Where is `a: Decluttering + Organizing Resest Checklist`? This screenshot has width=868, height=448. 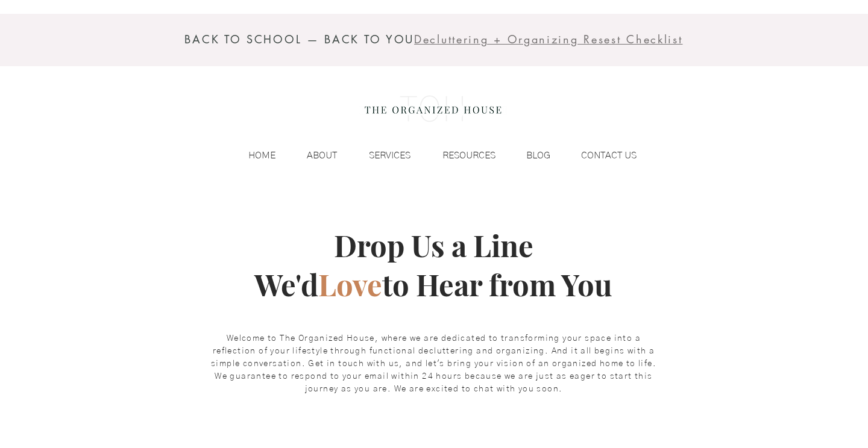 a: Decluttering + Organizing Resest Checklist is located at coordinates (548, 41).